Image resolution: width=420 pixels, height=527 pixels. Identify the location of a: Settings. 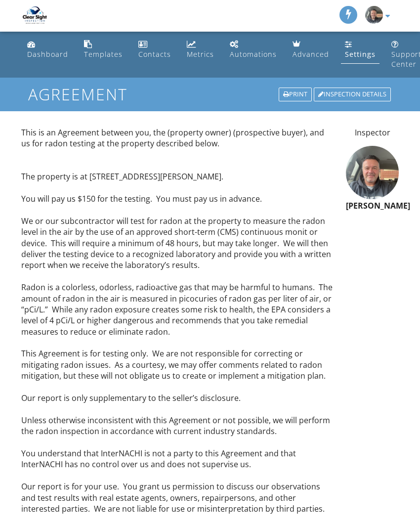
(360, 50).